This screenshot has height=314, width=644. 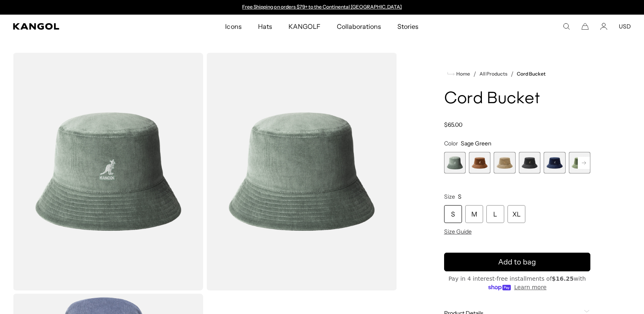 I want to click on a: KANGOLF, so click(x=304, y=27).